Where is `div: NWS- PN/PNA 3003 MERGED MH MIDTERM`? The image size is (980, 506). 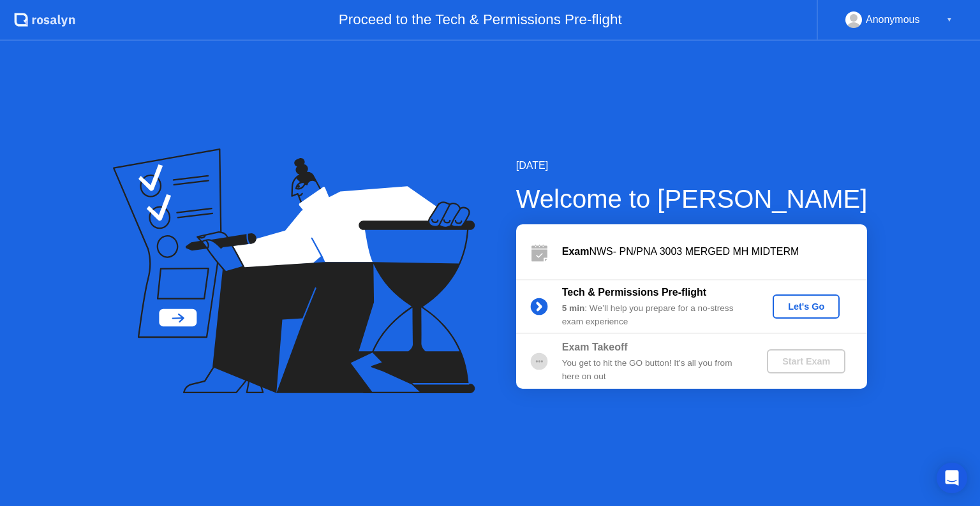 div: NWS- PN/PNA 3003 MERGED MH MIDTERM is located at coordinates (714, 252).